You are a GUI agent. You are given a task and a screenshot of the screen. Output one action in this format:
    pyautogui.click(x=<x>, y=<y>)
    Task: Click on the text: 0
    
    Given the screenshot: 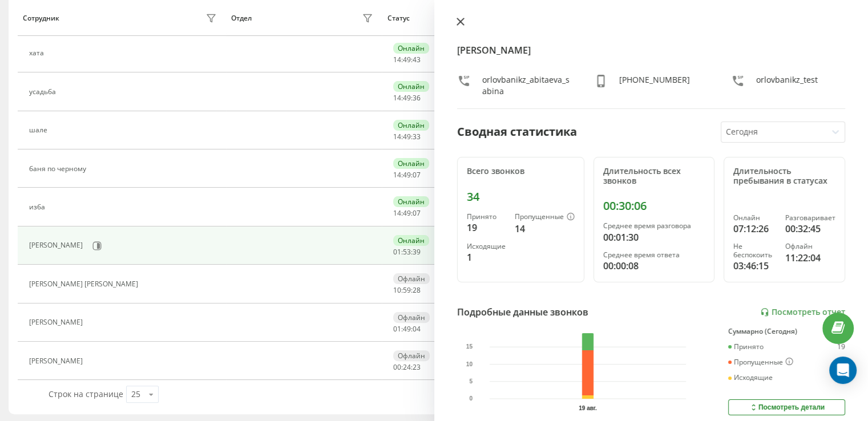 What is the action you would take?
    pyautogui.click(x=471, y=398)
    